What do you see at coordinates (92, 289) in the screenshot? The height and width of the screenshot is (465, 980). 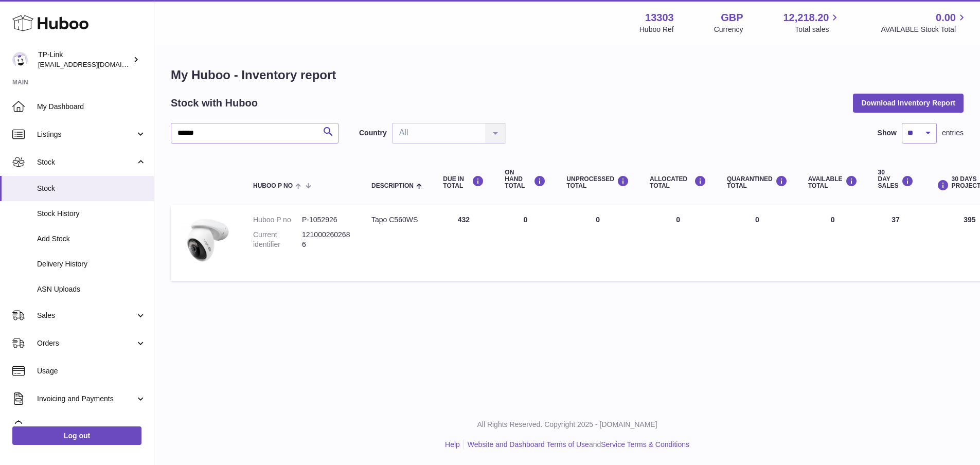 I see `span: ASN Uploads` at bounding box center [92, 289].